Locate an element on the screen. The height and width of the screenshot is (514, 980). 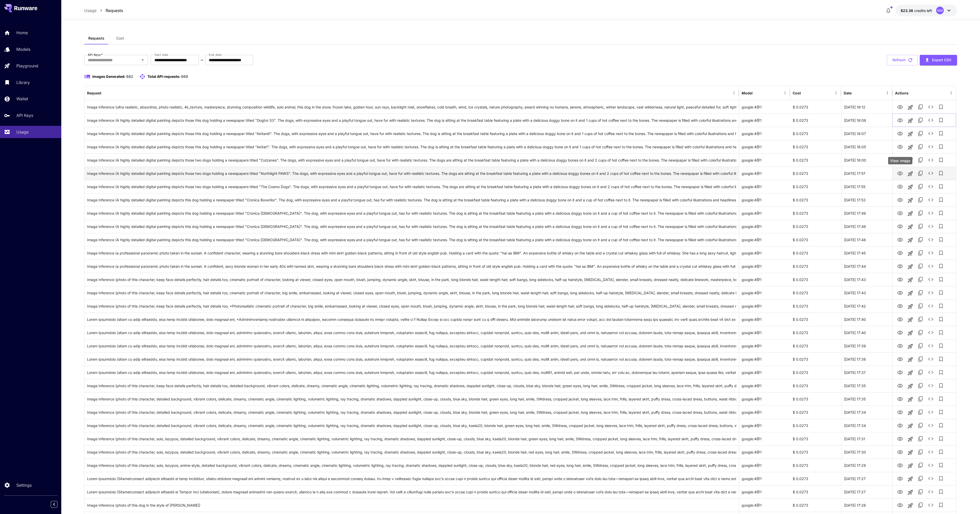
p: Requests is located at coordinates (114, 10).